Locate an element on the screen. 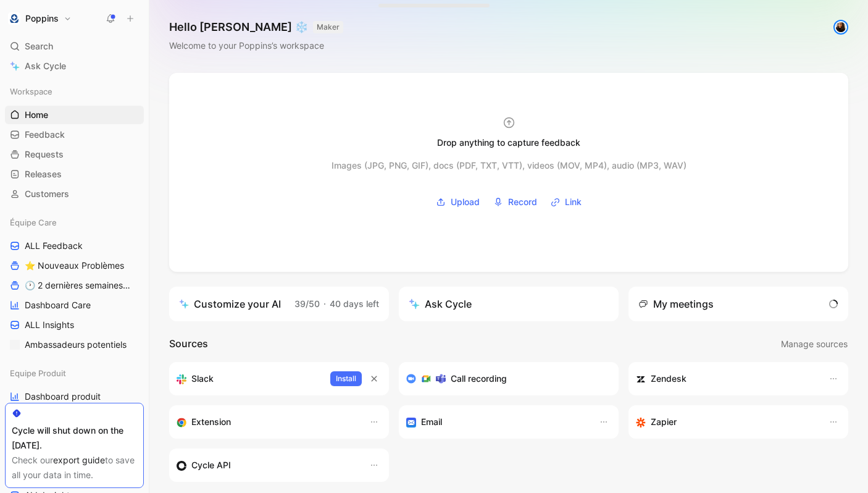  button: MAKER is located at coordinates (328, 27).